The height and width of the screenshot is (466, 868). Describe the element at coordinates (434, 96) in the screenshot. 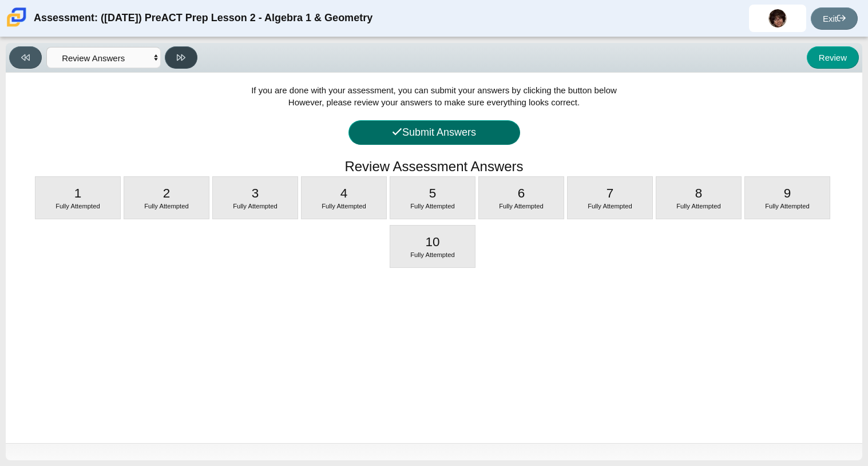

I see `span: If you are done with your assessment, you can submit your answers by clicking the button below Ho...` at that location.